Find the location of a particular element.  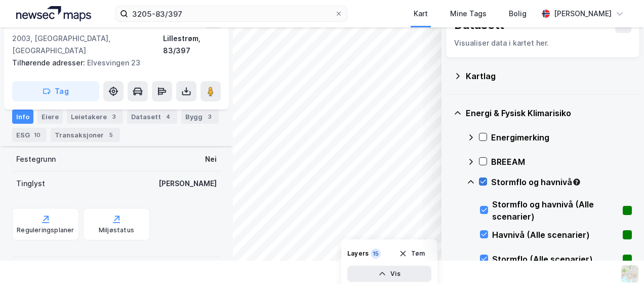

div: Nei is located at coordinates (210, 159).